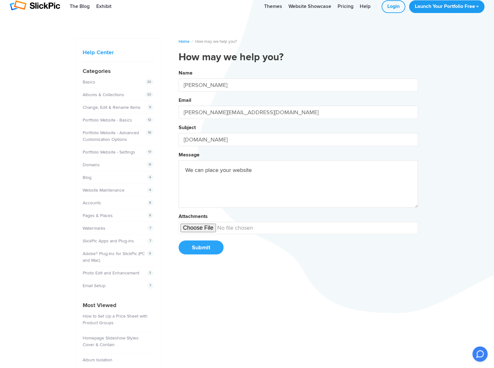 This screenshot has height=368, width=494. I want to click on label: Email, so click(185, 100).